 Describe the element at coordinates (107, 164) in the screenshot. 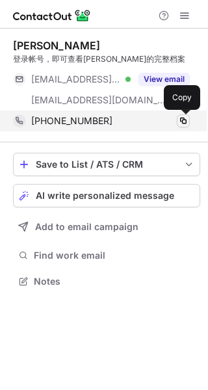

I see `div: Save to List / ATS / CRM` at that location.